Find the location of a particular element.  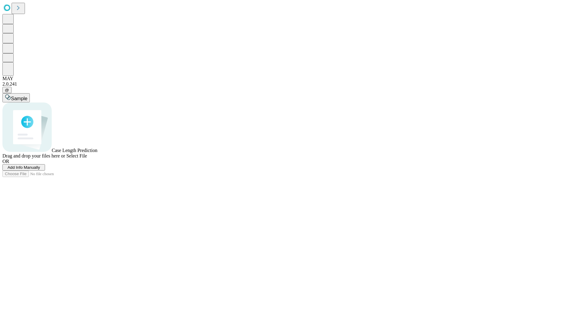

span: Sample is located at coordinates (19, 98).